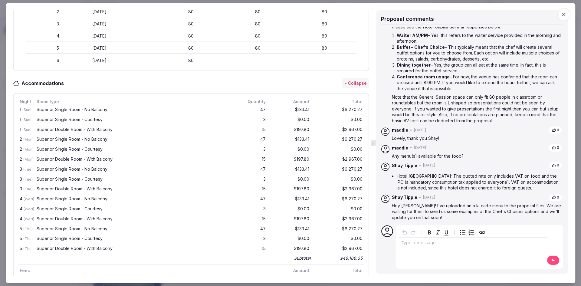 The height and width of the screenshot is (286, 581). Describe the element at coordinates (134, 102) in the screenshot. I see `div: Room type` at that location.